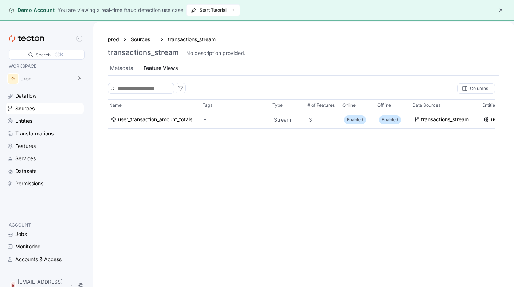 The image size is (514, 287). I want to click on a: Features, so click(45, 146).